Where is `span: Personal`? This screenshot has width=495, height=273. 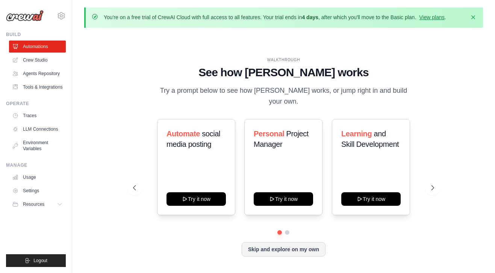
span: Personal is located at coordinates (269, 134).